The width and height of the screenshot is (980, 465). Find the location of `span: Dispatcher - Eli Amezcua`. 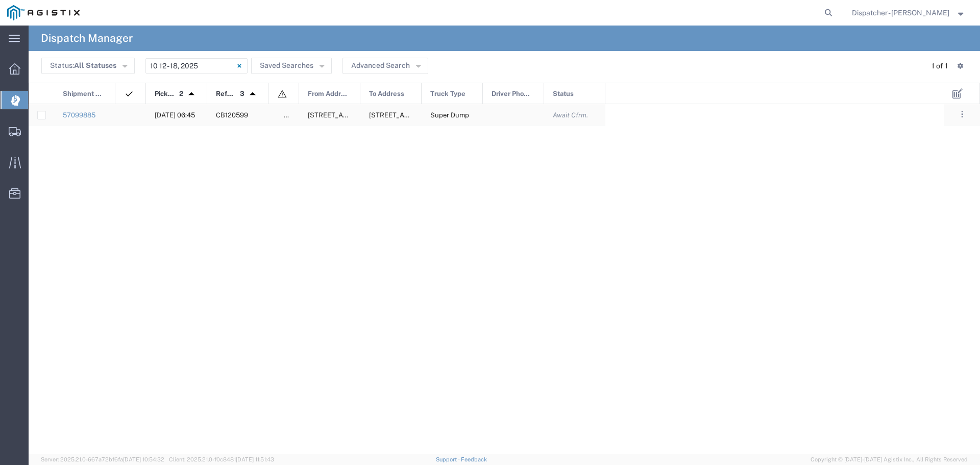

span: Dispatcher - Eli Amezcua is located at coordinates (901, 12).